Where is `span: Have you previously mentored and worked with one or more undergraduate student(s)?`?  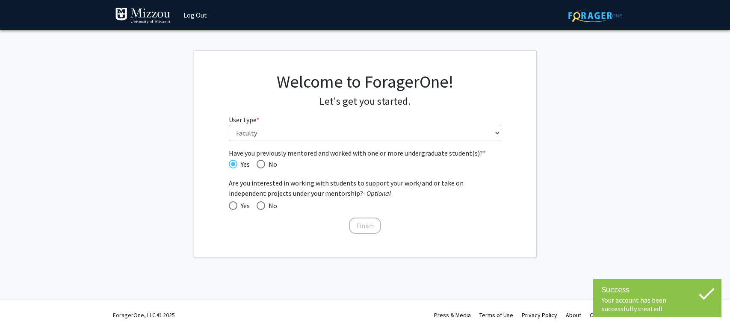
span: Have you previously mentored and worked with one or more undergraduate student(s)? is located at coordinates (365, 153).